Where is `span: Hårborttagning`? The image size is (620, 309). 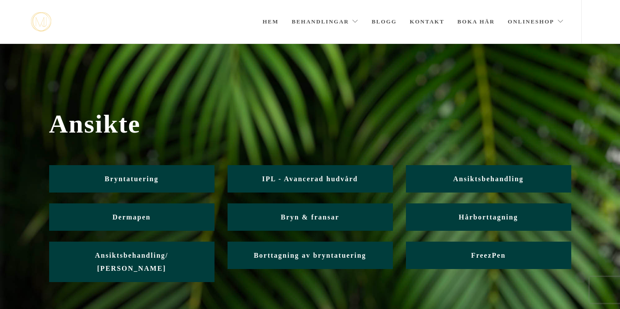
span: Hårborttagning is located at coordinates (488, 217).